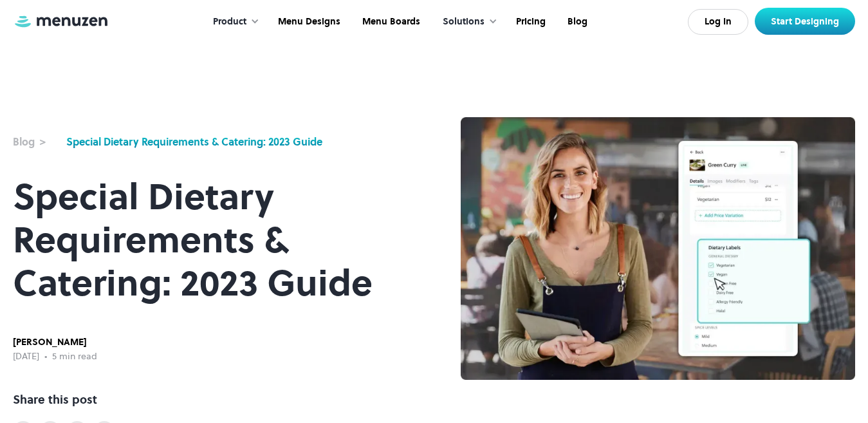 The height and width of the screenshot is (423, 868). I want to click on a: Menu Boards, so click(390, 22).